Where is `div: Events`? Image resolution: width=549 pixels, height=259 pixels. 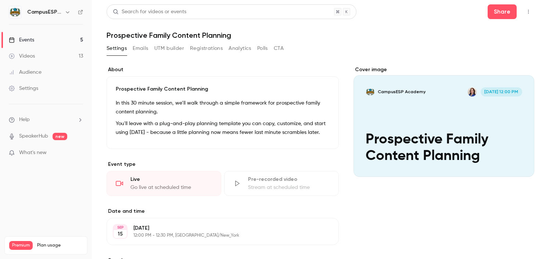
div: Events is located at coordinates (21, 40).